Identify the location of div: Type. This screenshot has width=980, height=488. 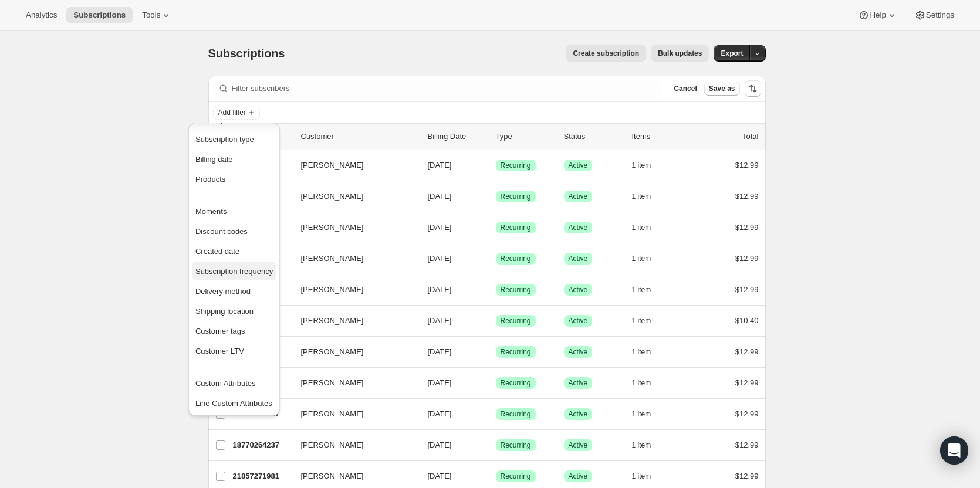
(526, 137).